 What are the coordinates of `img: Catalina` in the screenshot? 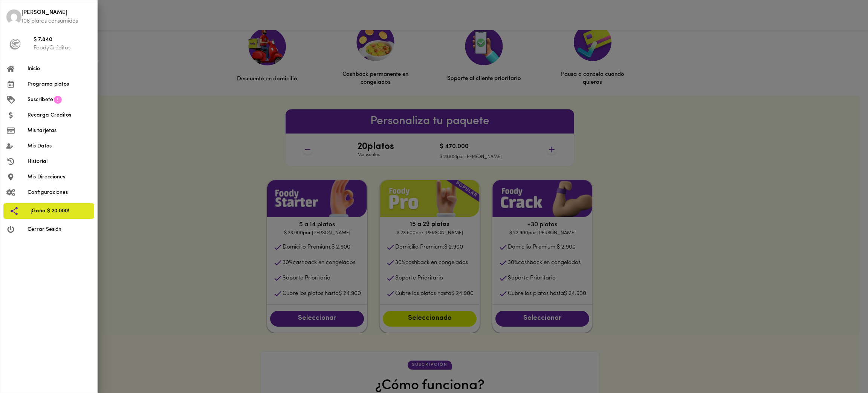 It's located at (14, 17).